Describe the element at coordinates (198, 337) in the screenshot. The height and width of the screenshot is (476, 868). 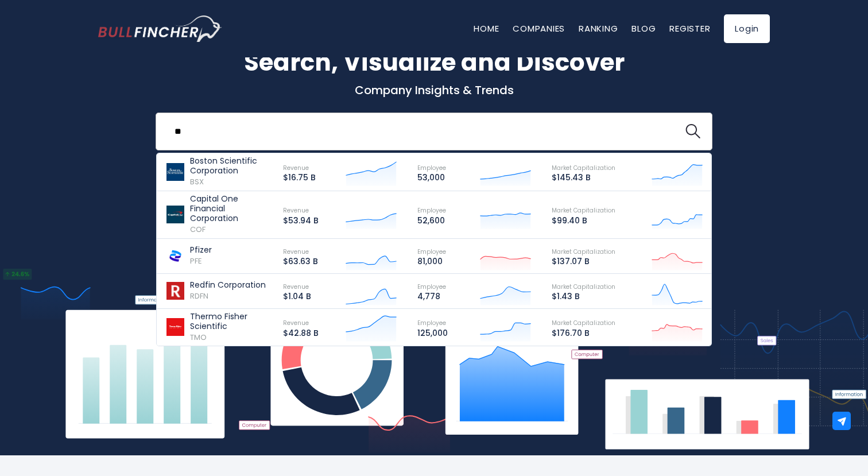
I see `span: TMO` at that location.